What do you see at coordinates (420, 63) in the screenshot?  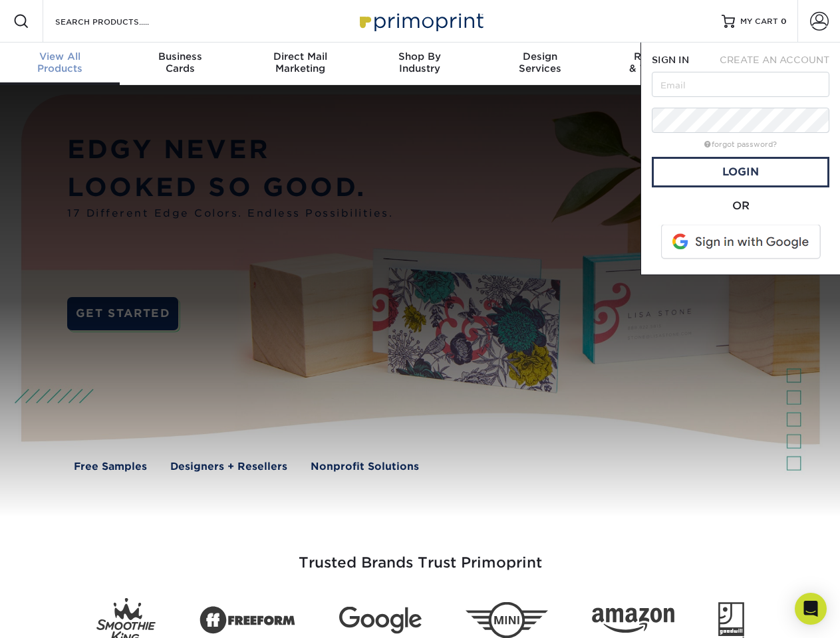 I see `div: Industry` at bounding box center [420, 63].